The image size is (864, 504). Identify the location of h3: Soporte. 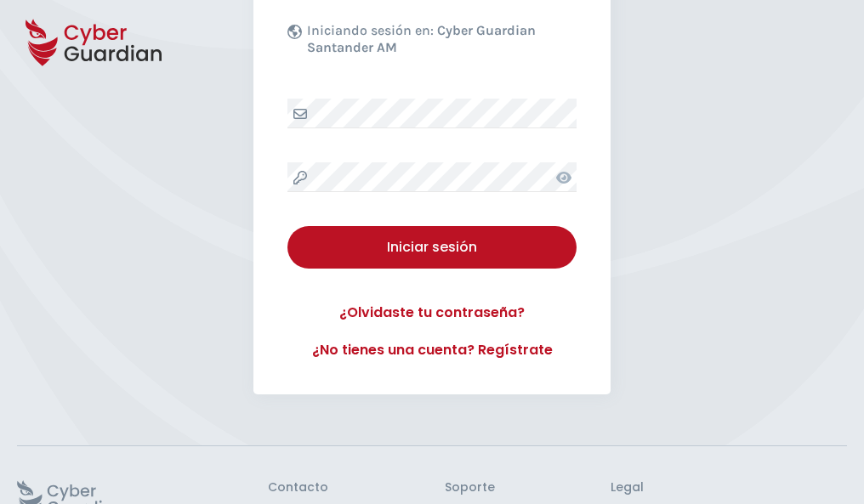
(469, 488).